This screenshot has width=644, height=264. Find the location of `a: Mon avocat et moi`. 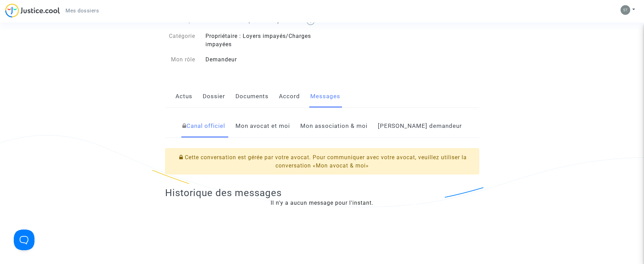

a: Mon avocat et moi is located at coordinates (262, 126).